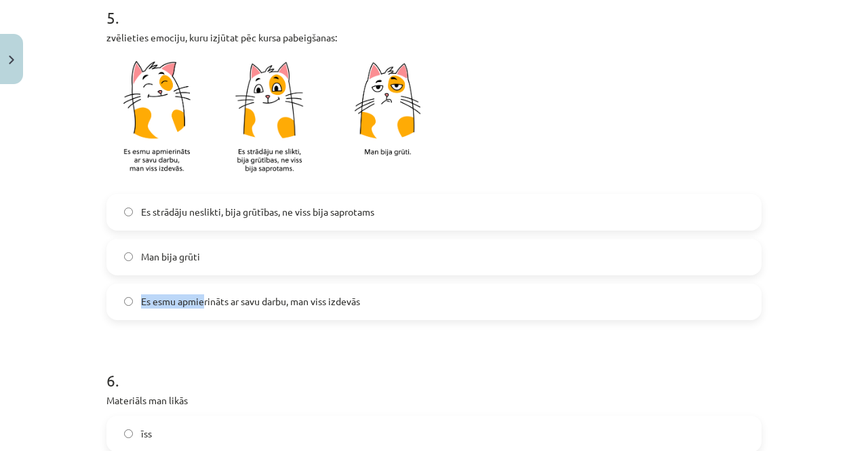 The width and height of the screenshot is (868, 451). I want to click on span: Es strādāju neslikti, bija grūtības, ne viss bija saprotams, so click(258, 212).